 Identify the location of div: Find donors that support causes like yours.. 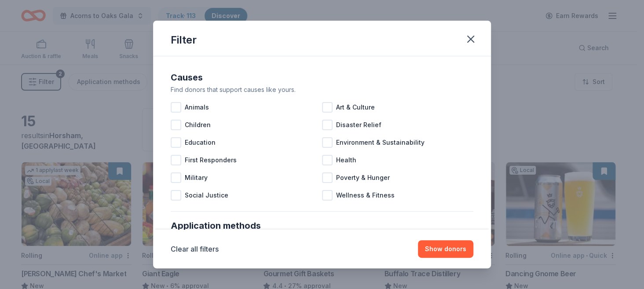
(322, 90).